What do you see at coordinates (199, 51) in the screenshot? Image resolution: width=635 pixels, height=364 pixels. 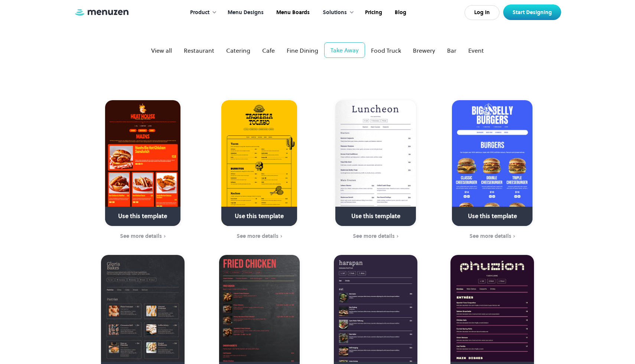 I see `div: Restaurant` at bounding box center [199, 51].